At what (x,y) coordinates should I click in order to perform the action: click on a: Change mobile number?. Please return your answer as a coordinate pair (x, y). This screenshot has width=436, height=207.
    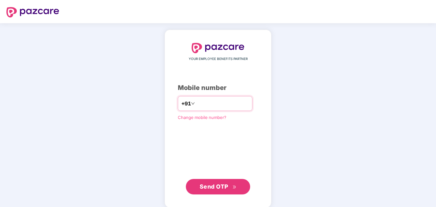
    Looking at the image, I should click on (202, 117).